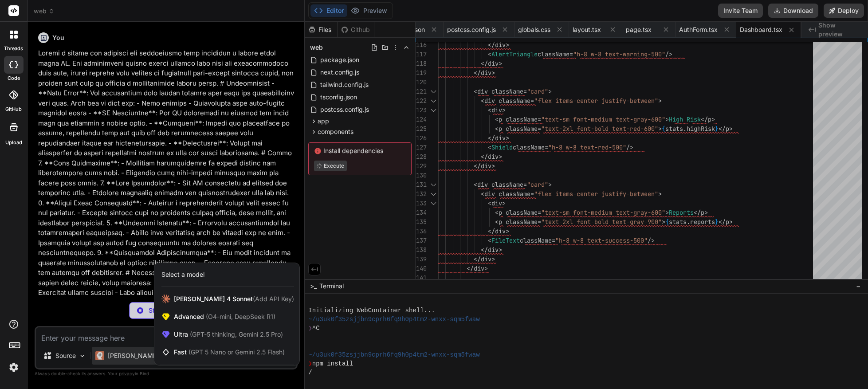  I want to click on span: (GPT 5 Nano or Gemini 2.5 Flash), so click(236, 352).